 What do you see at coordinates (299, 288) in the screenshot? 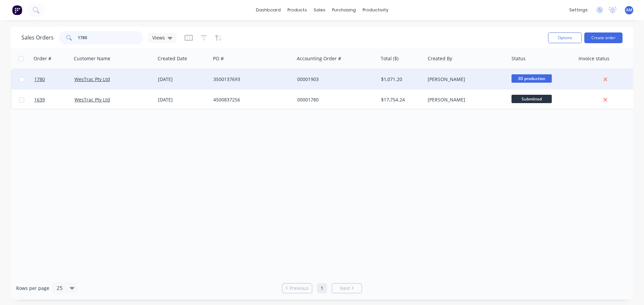
I see `span: Previous` at bounding box center [299, 288].